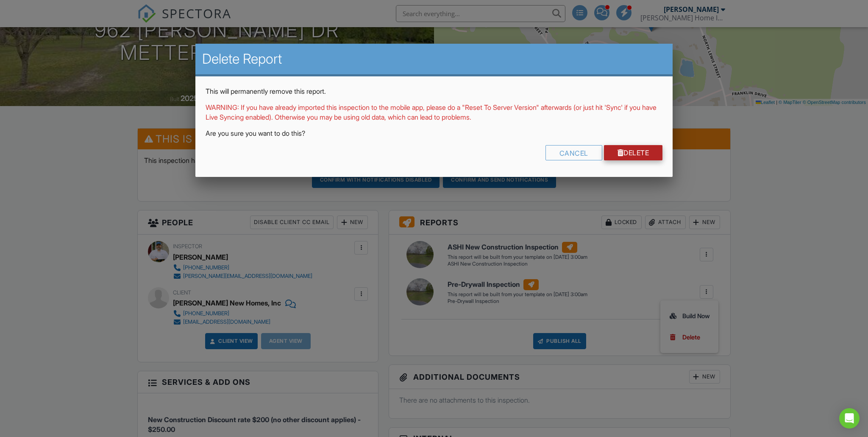 This screenshot has height=437, width=868. What do you see at coordinates (849, 418) in the screenshot?
I see `div: Open Intercom Messenger` at bounding box center [849, 418].